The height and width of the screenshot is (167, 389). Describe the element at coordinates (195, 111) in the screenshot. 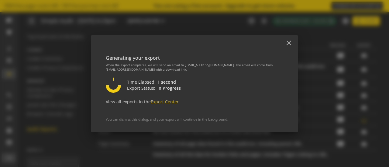

I see `div: View all exports in the .` at that location.